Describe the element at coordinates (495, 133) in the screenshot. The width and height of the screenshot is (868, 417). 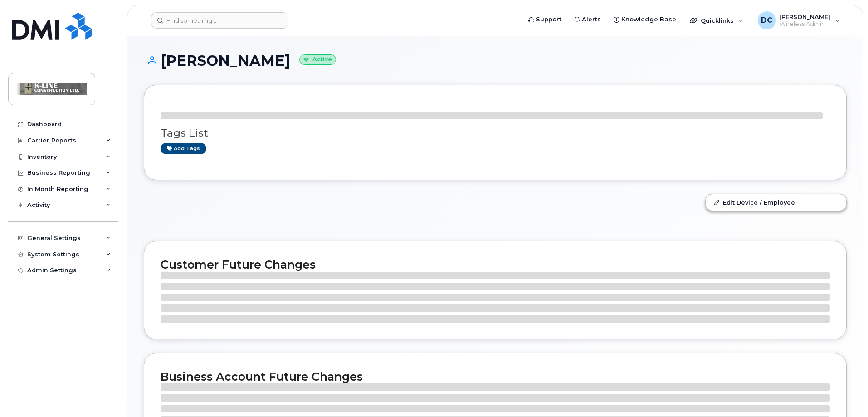
I see `h3: Tags List` at that location.